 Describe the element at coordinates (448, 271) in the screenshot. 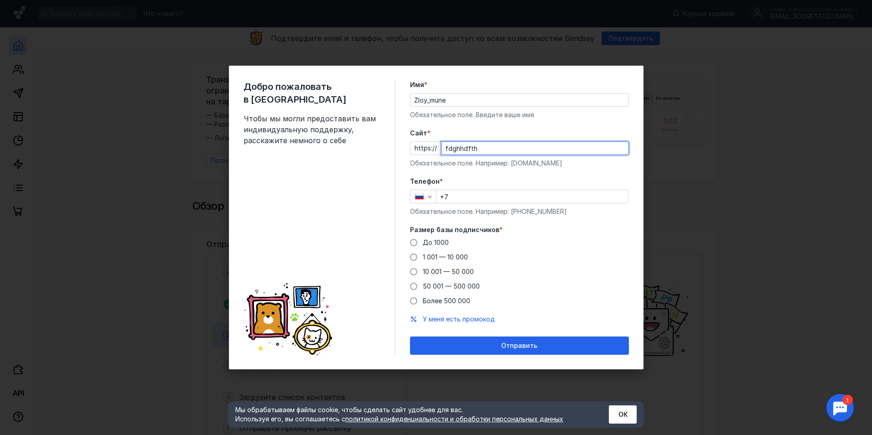

I see `span: 10 001 — 50 000` at that location.